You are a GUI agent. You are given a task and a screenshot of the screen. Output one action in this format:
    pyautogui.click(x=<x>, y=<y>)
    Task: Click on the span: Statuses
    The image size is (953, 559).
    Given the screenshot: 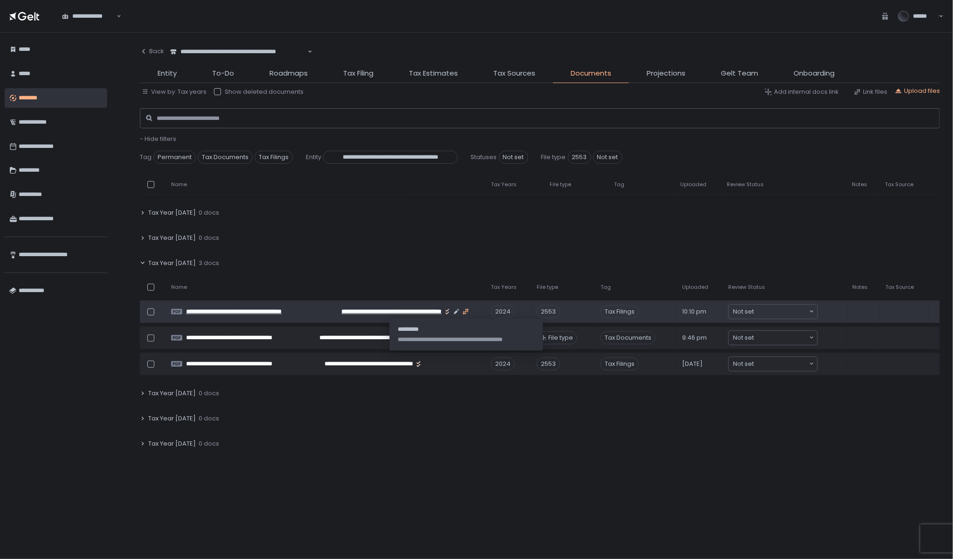 What is the action you would take?
    pyautogui.click(x=484, y=157)
    